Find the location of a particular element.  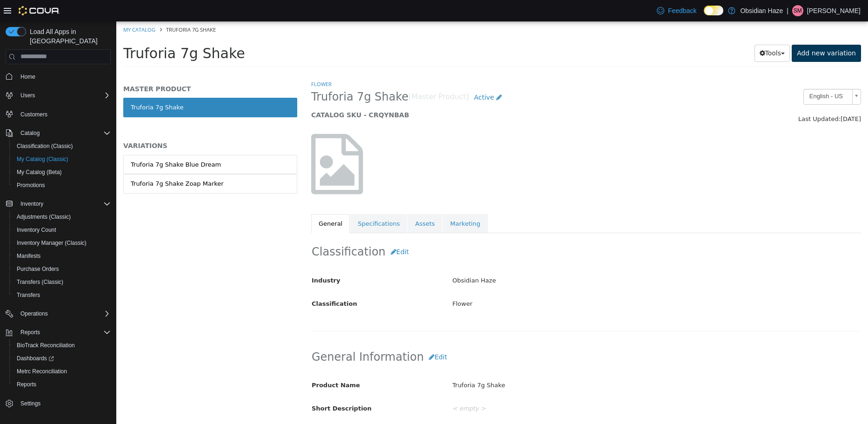

a: Settings is located at coordinates (30, 403).